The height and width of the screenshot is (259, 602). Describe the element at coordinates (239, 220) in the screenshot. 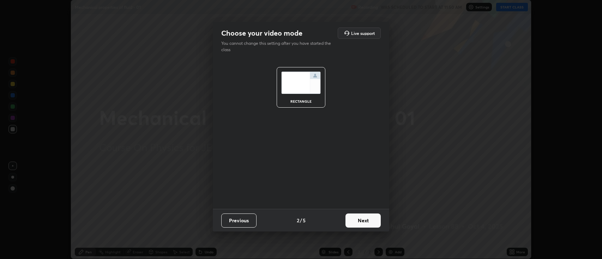

I see `button: Previous` at that location.